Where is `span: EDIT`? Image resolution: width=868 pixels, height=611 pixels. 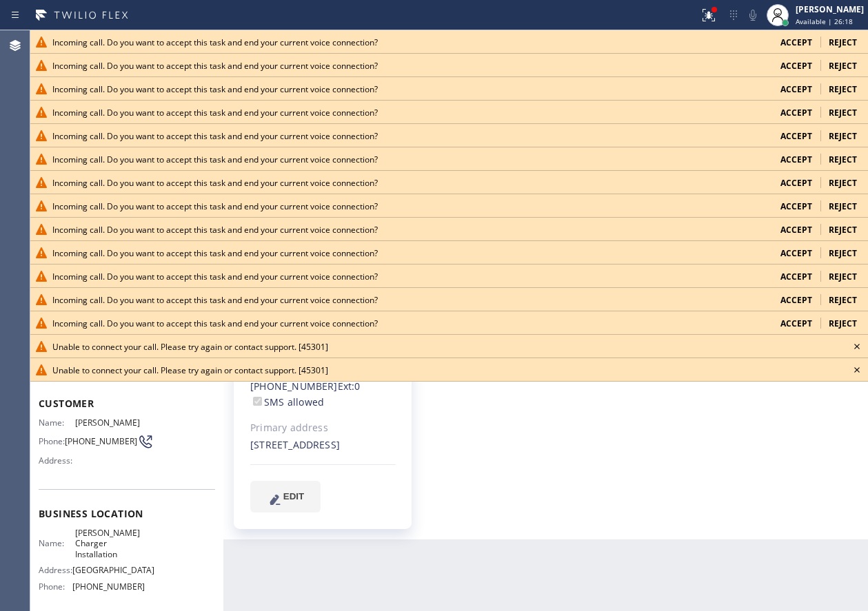 span: EDIT is located at coordinates (294, 496).